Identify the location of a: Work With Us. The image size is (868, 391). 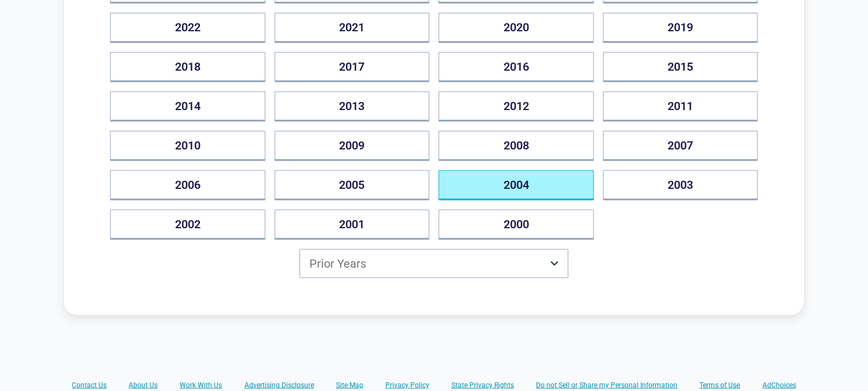
(200, 385).